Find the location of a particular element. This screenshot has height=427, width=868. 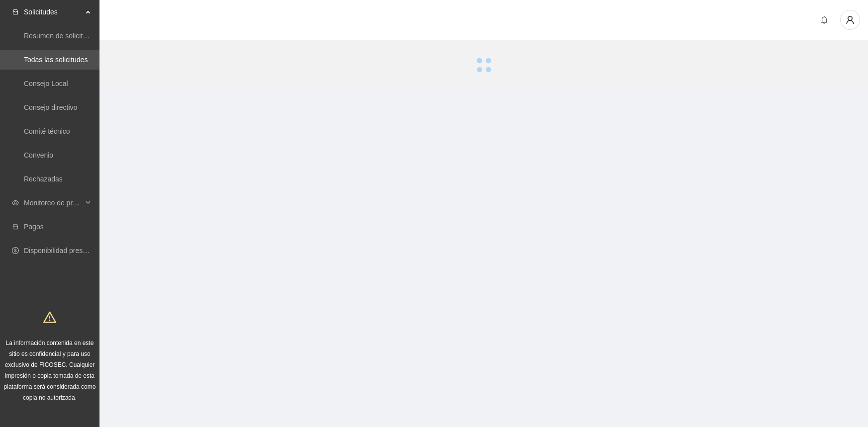

span: La información contenida en este sitio es confidencial y para uso exclusivo de FICOSEC. Cualquier... is located at coordinates (50, 370).